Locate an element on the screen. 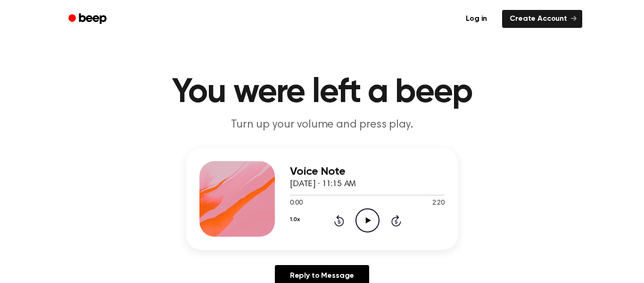 The image size is (644, 283). span: 2:20 is located at coordinates (438, 203).